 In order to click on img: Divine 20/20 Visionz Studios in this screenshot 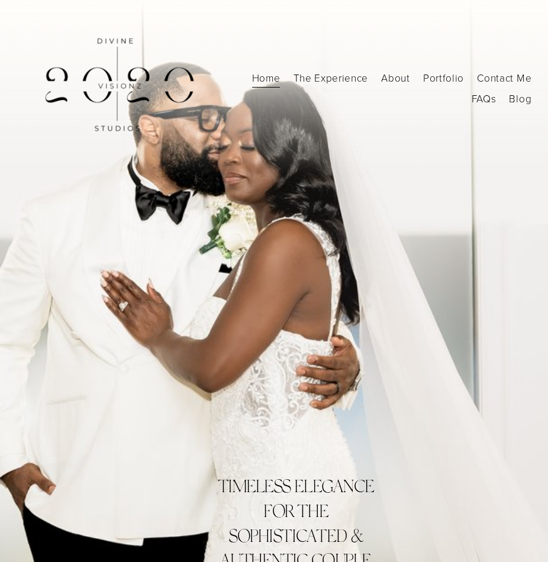, I will do `click(117, 89)`.